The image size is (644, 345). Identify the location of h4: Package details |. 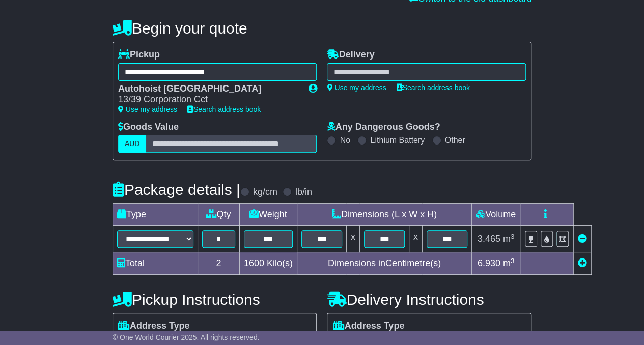
(176, 189).